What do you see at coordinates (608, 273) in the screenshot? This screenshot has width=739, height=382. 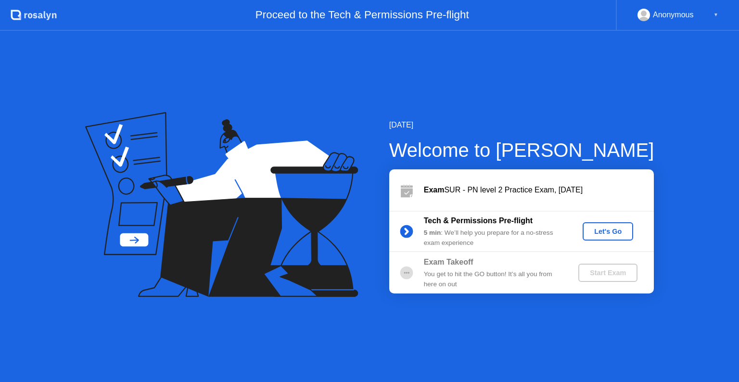 I see `div: Start Exam` at bounding box center [608, 273].